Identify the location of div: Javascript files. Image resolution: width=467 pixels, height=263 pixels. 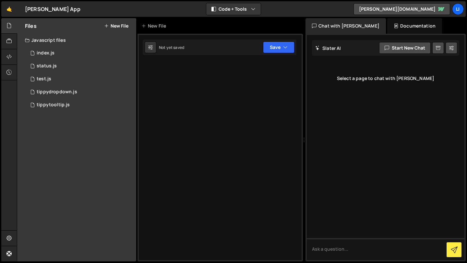
(76, 40).